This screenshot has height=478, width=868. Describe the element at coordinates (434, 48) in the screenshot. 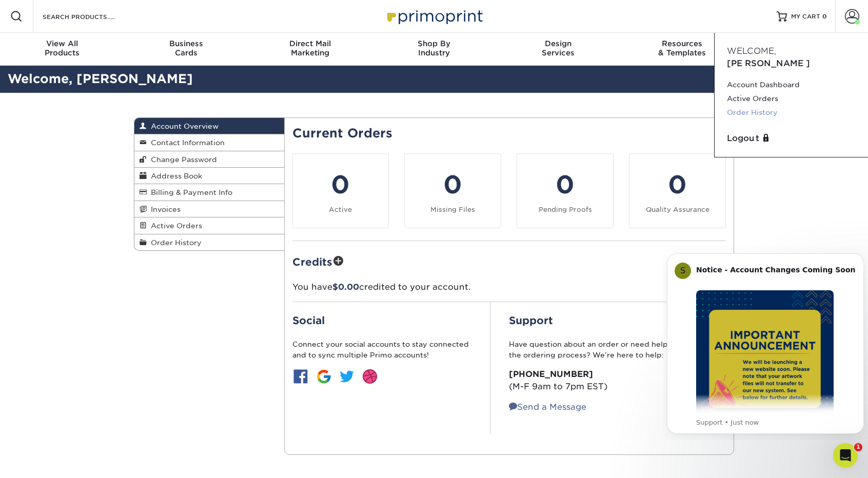

I see `div: Industry` at that location.